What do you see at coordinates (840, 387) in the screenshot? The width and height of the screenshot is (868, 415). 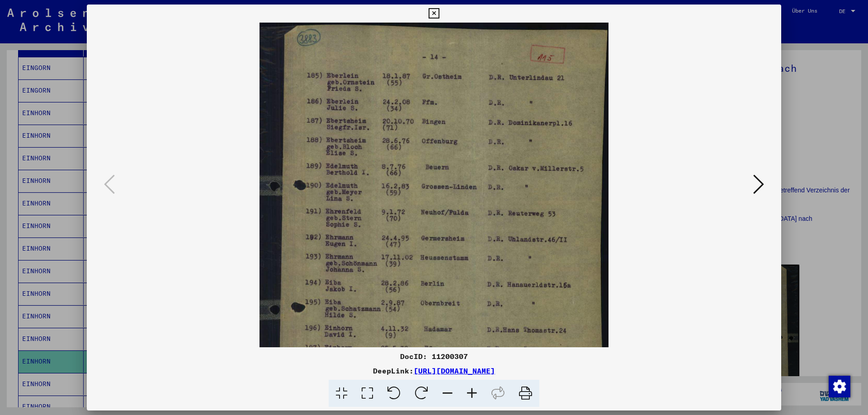 I see `img: Zustimmung ändern` at bounding box center [840, 387].